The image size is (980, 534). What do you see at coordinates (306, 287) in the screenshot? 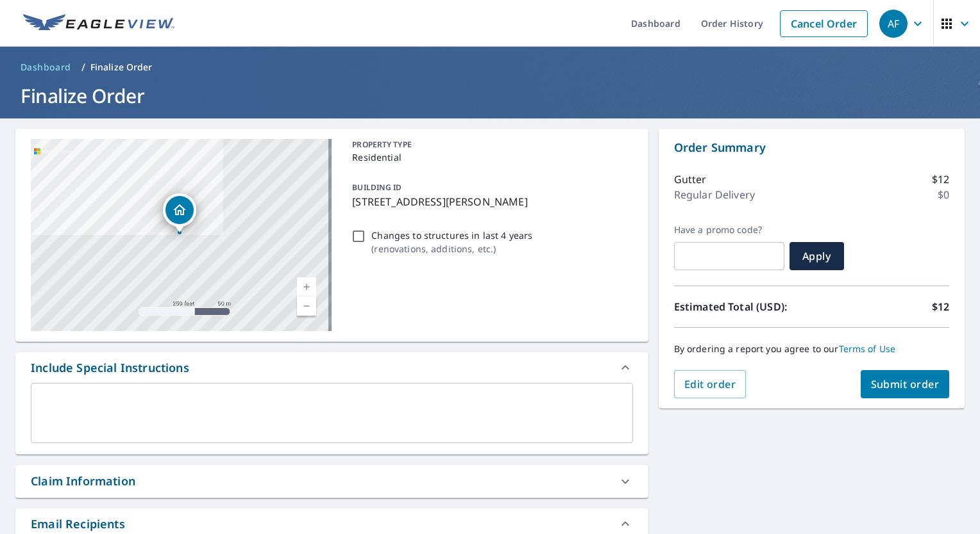
I see `a: Current Level 17, Zoom In` at bounding box center [306, 287].